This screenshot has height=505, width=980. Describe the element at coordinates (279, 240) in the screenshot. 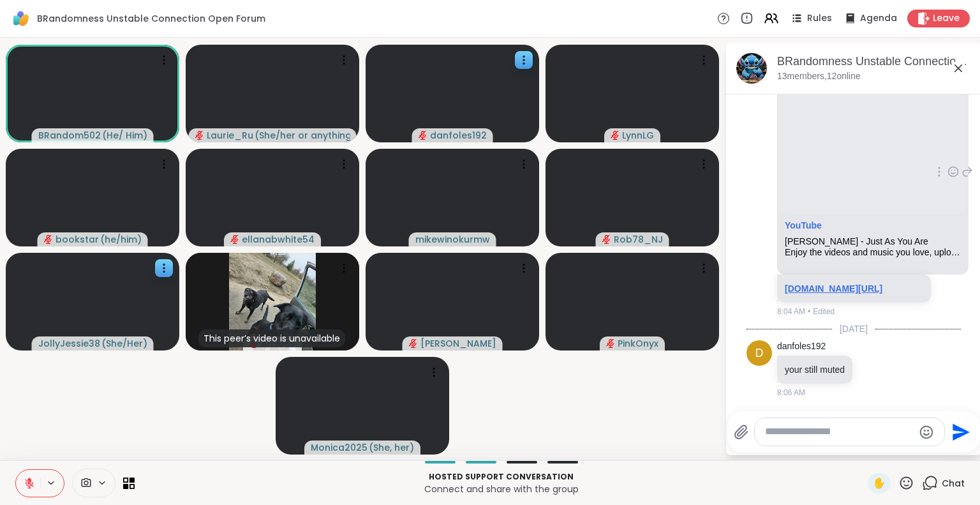

I see `span: ellanabwhite54` at that location.